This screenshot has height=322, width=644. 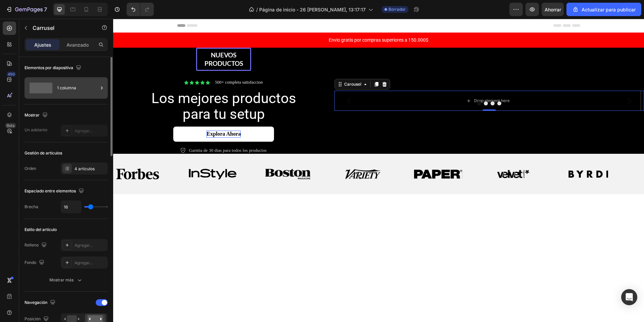 What do you see at coordinates (31, 245) in the screenshot?
I see `font: Relleno` at bounding box center [31, 245].